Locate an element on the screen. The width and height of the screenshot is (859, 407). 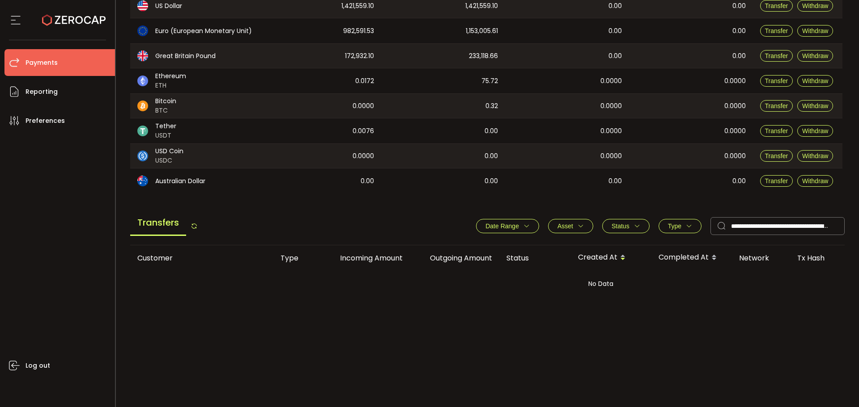
span: Ethereum is located at coordinates (170, 76).